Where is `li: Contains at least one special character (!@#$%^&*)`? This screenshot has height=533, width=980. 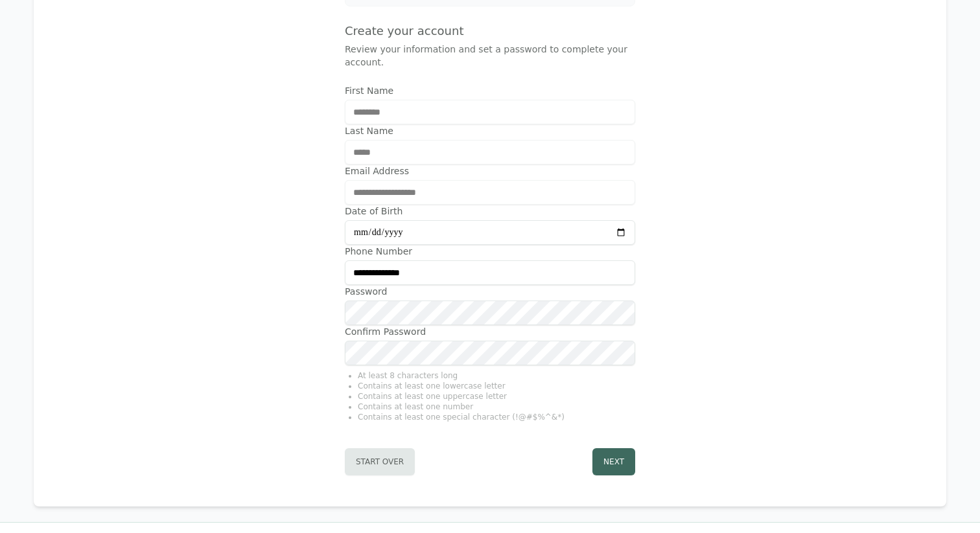 li: Contains at least one special character (!@#$%^&*) is located at coordinates (496, 418).